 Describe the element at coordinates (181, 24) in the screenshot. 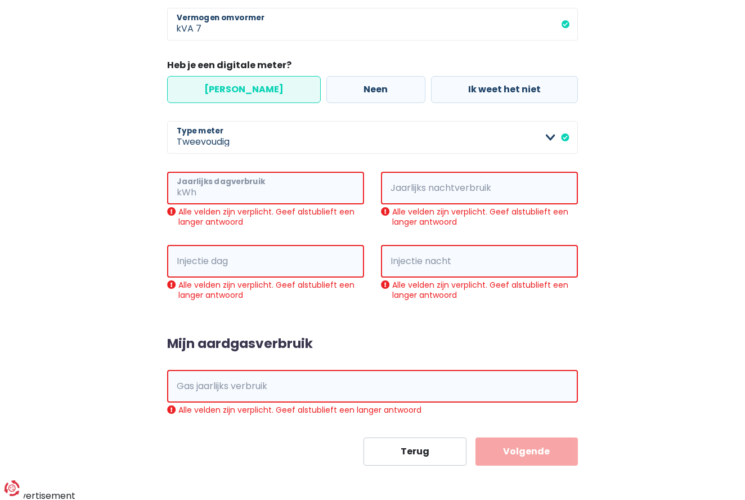

I see `span: kVA` at that location.